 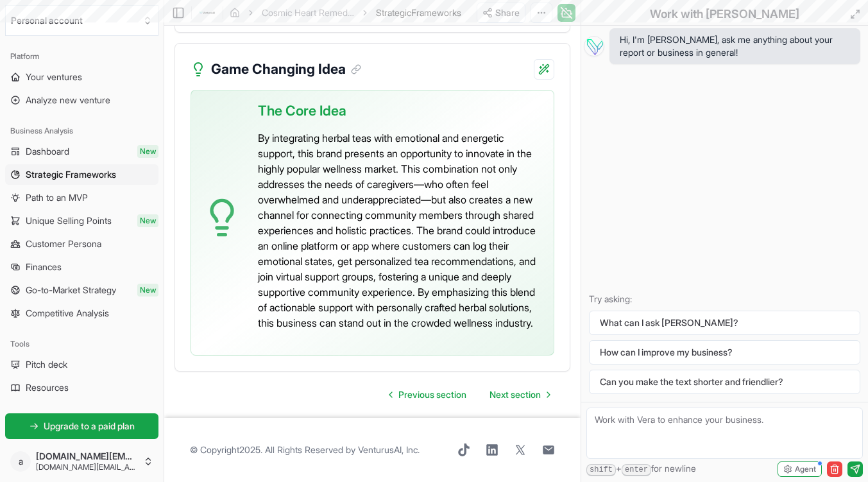 I want to click on button: How can I improve my business?, so click(x=725, y=352).